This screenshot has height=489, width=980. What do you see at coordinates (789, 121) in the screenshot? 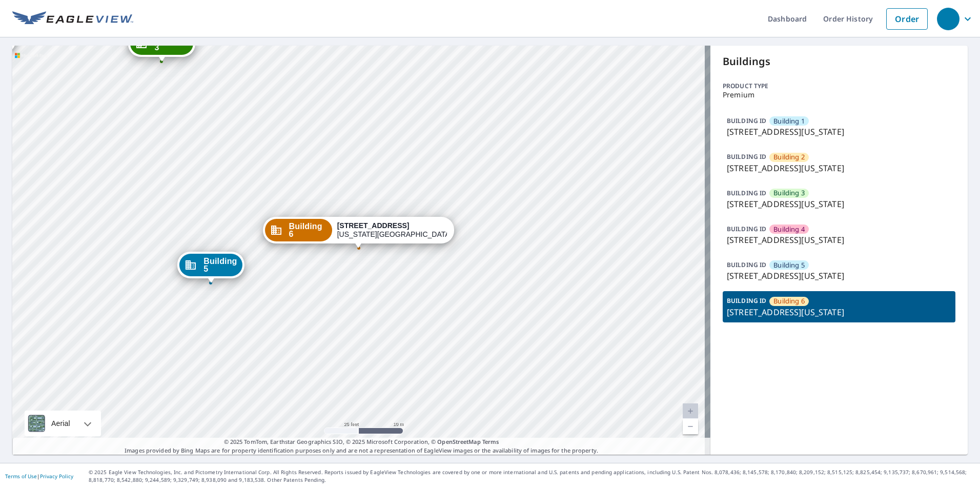
I see `span: Building 1` at bounding box center [789, 121].